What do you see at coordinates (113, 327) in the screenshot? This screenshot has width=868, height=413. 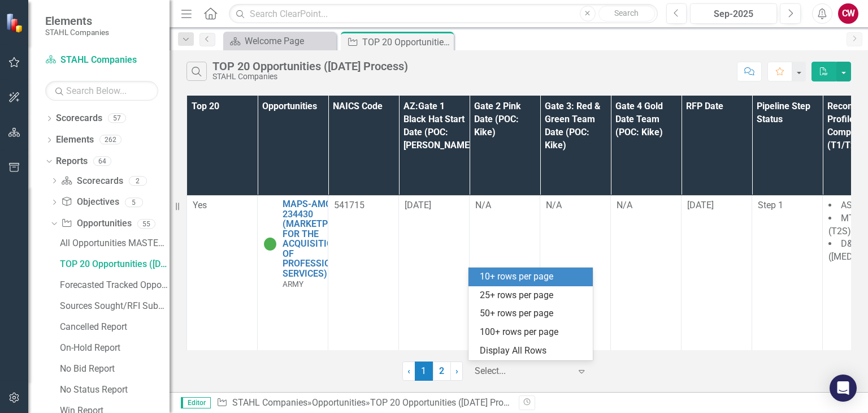 I see `a: Cancelled Report` at bounding box center [113, 327].